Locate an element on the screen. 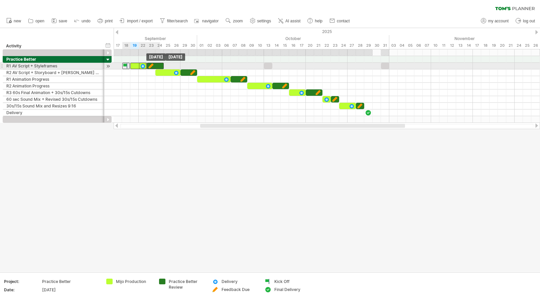 This screenshot has width=540, height=302. span: save is located at coordinates (63, 21).